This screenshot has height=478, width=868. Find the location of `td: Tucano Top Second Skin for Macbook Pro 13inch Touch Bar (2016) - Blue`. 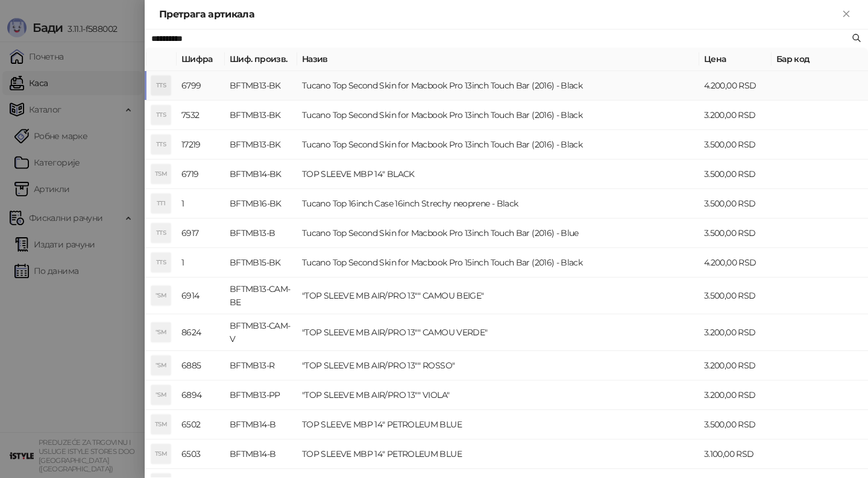

td: Tucano Top Second Skin for Macbook Pro 13inch Touch Bar (2016) - Blue is located at coordinates (498, 233).